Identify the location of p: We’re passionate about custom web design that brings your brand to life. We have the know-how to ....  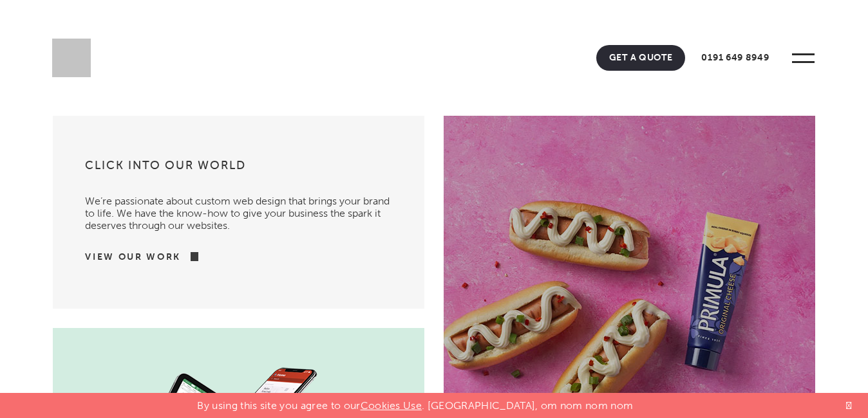
(238, 207).